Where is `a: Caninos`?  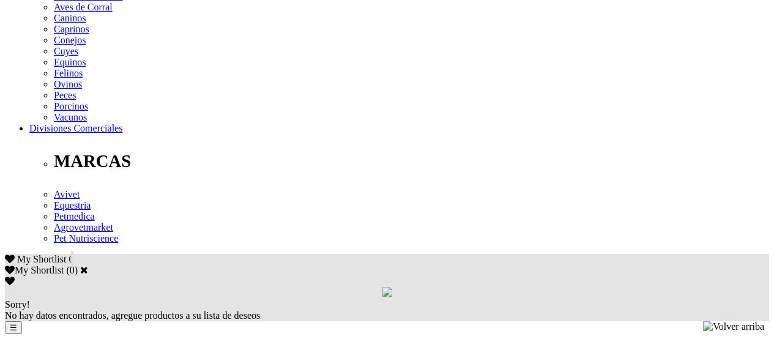 a: Caninos is located at coordinates (70, 18).